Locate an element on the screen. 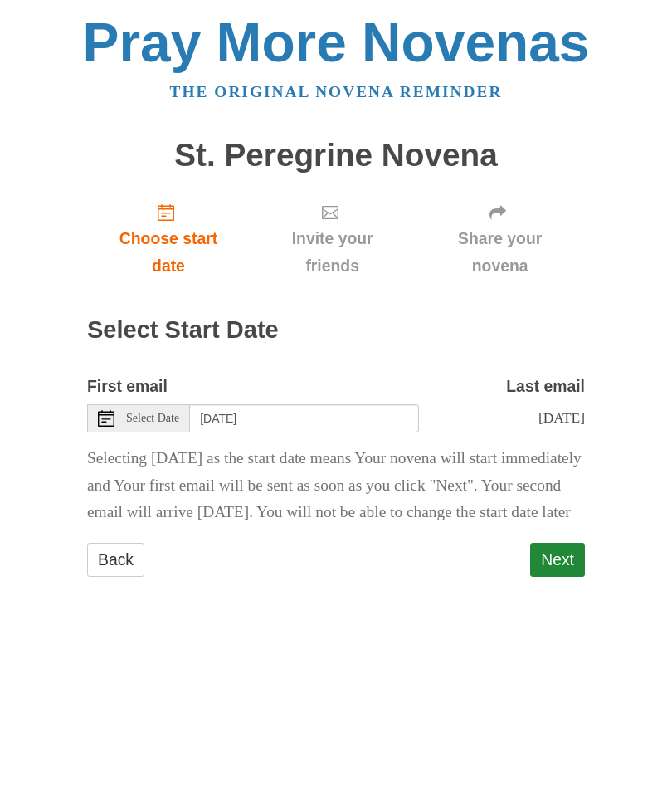 The image size is (672, 811). label: First email is located at coordinates (127, 386).